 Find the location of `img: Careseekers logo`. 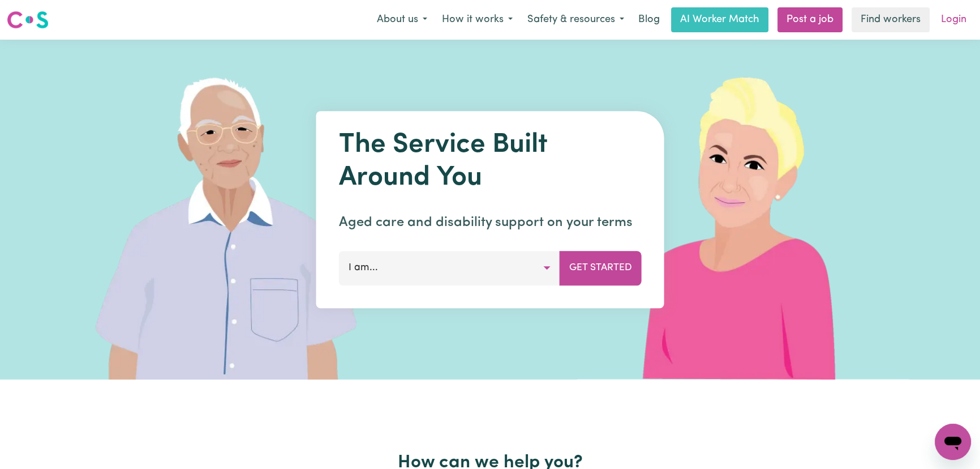

img: Careseekers logo is located at coordinates (27, 20).